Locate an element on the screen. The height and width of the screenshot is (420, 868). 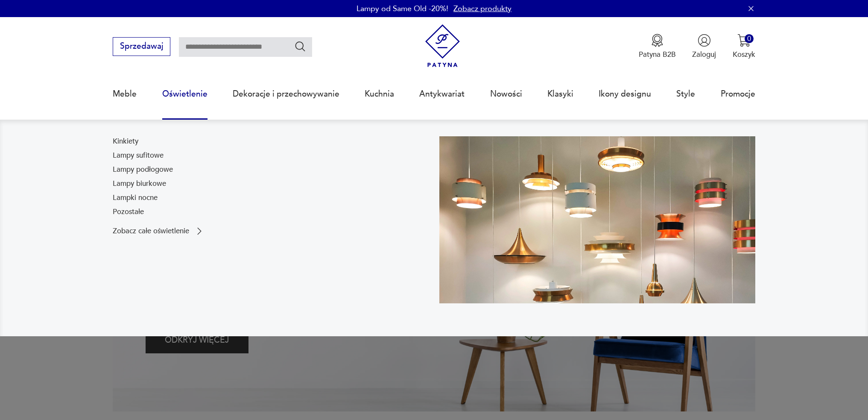
a: Zobacz produkty is located at coordinates (482, 9).